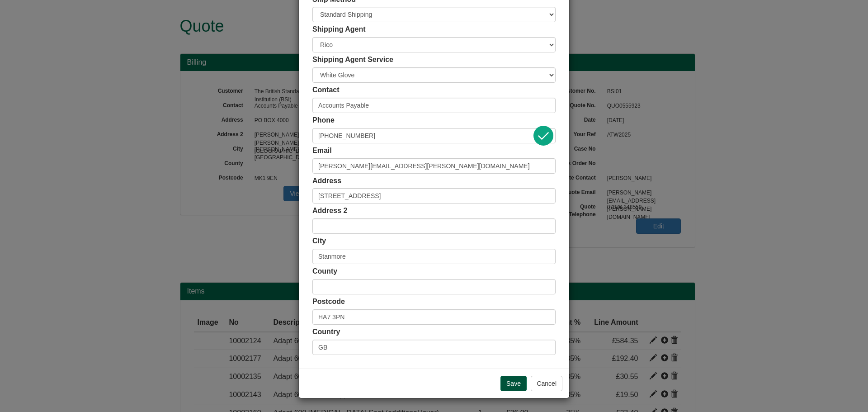 The width and height of the screenshot is (868, 412). What do you see at coordinates (329, 302) in the screenshot?
I see `label: Postcode` at bounding box center [329, 302].